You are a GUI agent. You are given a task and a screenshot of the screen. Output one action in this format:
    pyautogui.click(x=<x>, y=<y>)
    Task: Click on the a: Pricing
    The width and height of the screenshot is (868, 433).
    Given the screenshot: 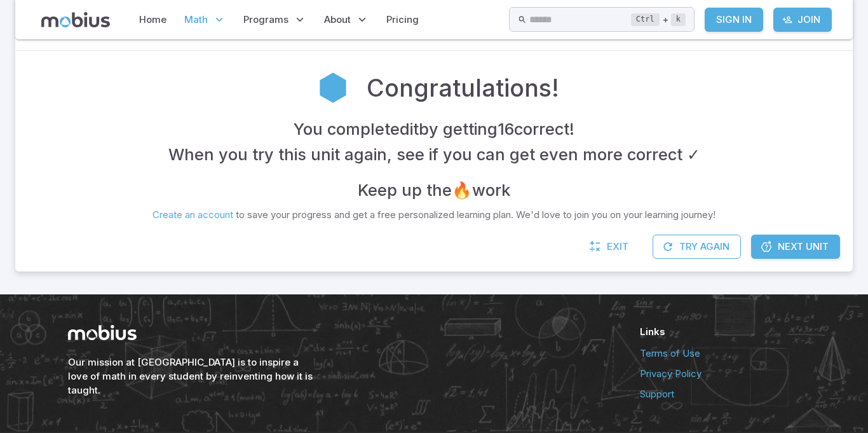 What is the action you would take?
    pyautogui.click(x=402, y=20)
    